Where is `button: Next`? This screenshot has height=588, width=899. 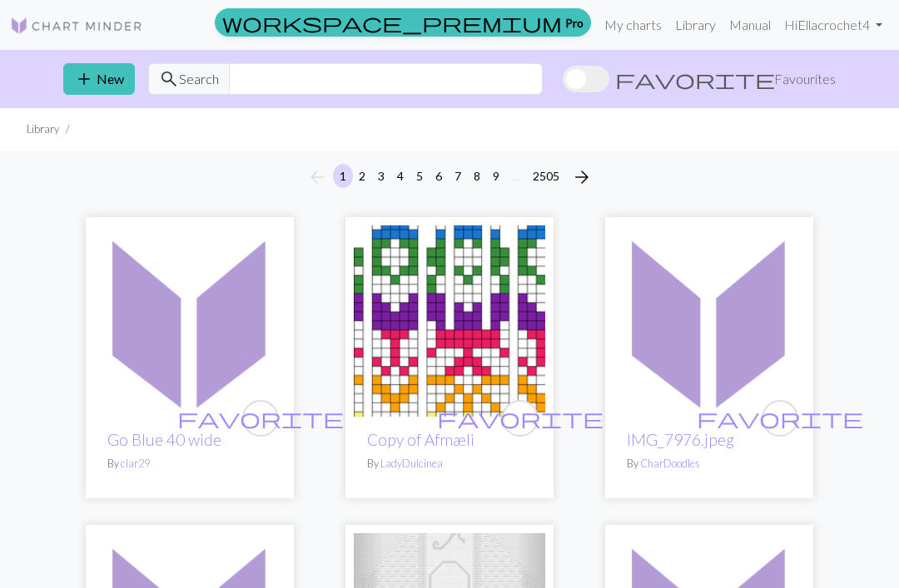 button: Next is located at coordinates (582, 177).